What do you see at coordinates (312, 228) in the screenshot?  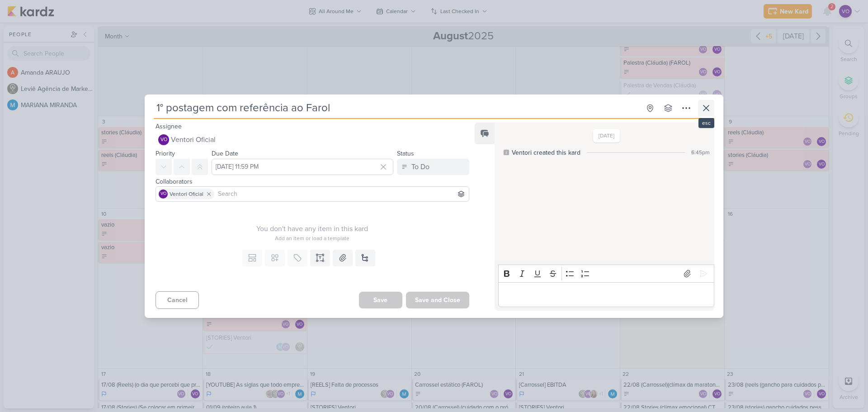 I see `div: You don't have any item in this kard` at bounding box center [312, 228].